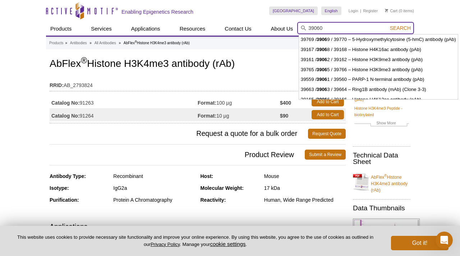 This screenshot has height=256, width=460. I want to click on li: 39765 / 5 / 39766 – Histone H3K9me3 antibody (pAb), so click(378, 70).